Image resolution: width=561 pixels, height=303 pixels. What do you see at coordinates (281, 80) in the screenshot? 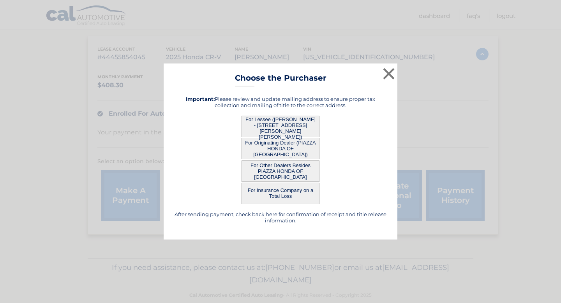
I see `h3: Choose the Purchaser` at bounding box center [281, 80].